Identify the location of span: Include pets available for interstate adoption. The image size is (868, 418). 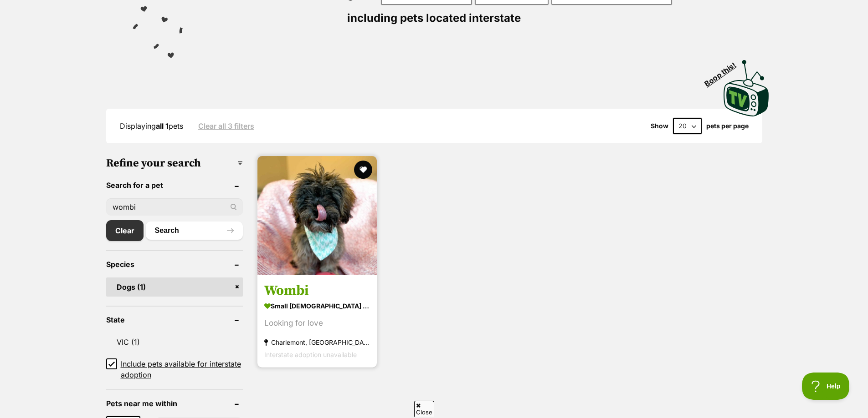
(182, 370).